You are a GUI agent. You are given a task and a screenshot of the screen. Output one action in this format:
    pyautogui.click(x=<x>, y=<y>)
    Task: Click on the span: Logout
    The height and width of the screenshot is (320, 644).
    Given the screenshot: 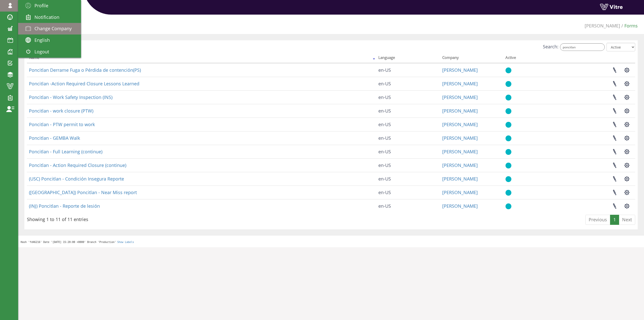 What is the action you would take?
    pyautogui.click(x=42, y=52)
    